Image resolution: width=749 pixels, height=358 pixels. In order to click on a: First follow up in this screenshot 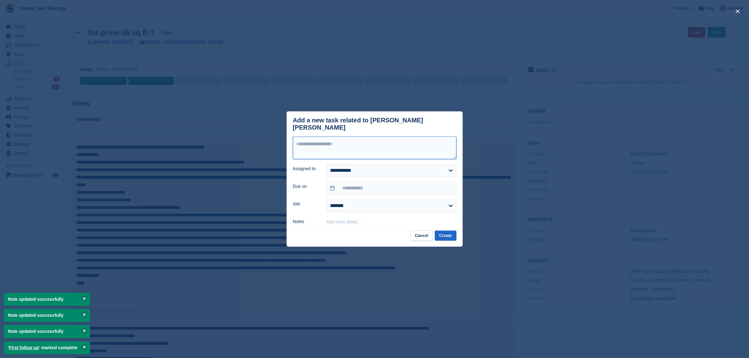, I will do `click(24, 348)`.